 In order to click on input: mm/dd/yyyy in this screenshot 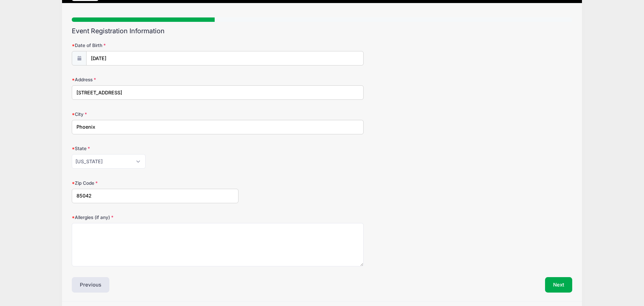, I will do `click(224, 58)`.